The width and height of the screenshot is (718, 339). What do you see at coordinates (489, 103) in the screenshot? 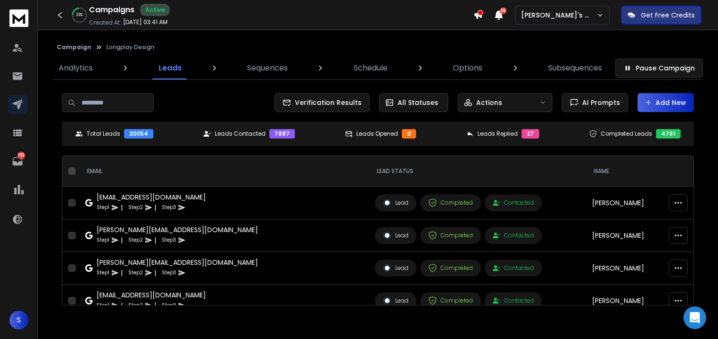
I see `p: Actions` at bounding box center [489, 103].